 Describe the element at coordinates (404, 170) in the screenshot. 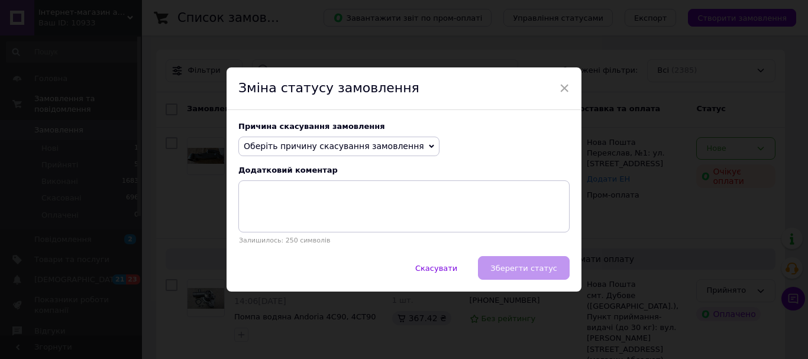

I see `div: Додатковий коментар` at that location.